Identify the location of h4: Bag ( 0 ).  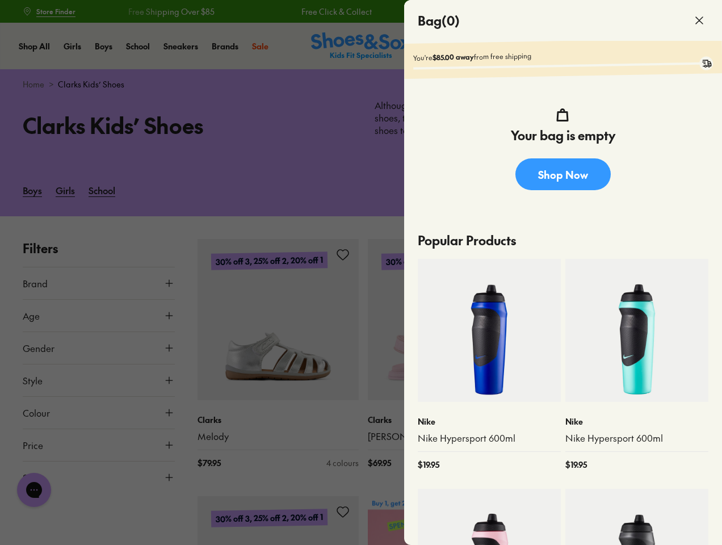
(439, 20).